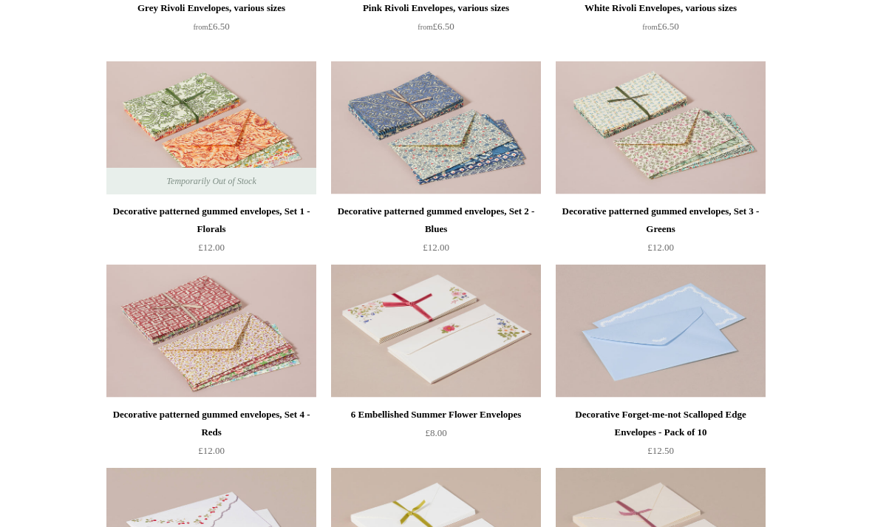 The width and height of the screenshot is (872, 527). What do you see at coordinates (211, 128) in the screenshot?
I see `img: Decorative patterned gummed envelopes, Set 1 - Florals` at bounding box center [211, 128].